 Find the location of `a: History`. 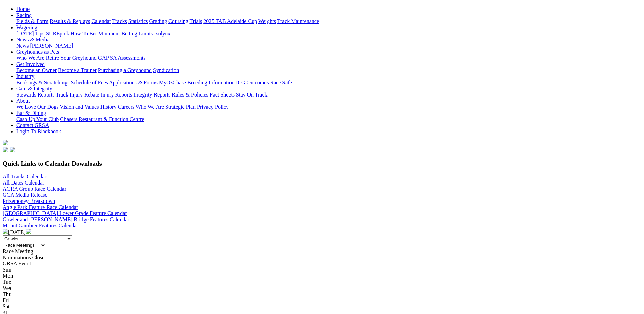

a: History is located at coordinates (108, 106).